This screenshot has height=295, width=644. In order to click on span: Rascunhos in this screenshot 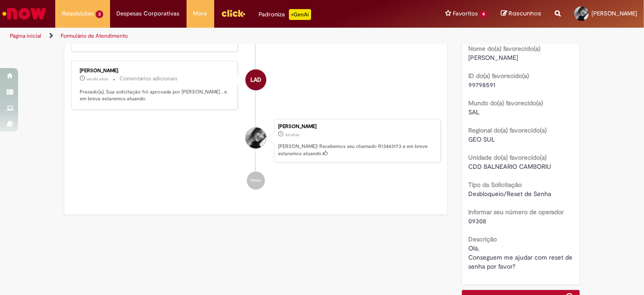, I will do `click(525, 13)`.